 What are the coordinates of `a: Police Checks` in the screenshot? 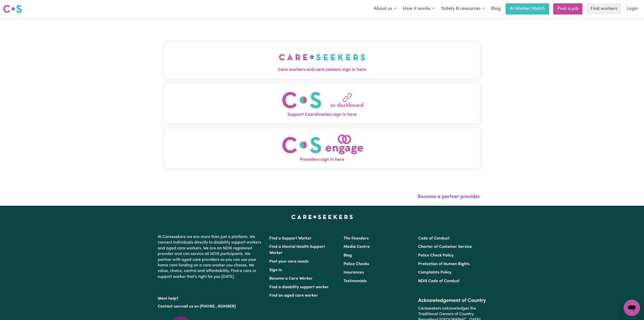 It's located at (356, 264).